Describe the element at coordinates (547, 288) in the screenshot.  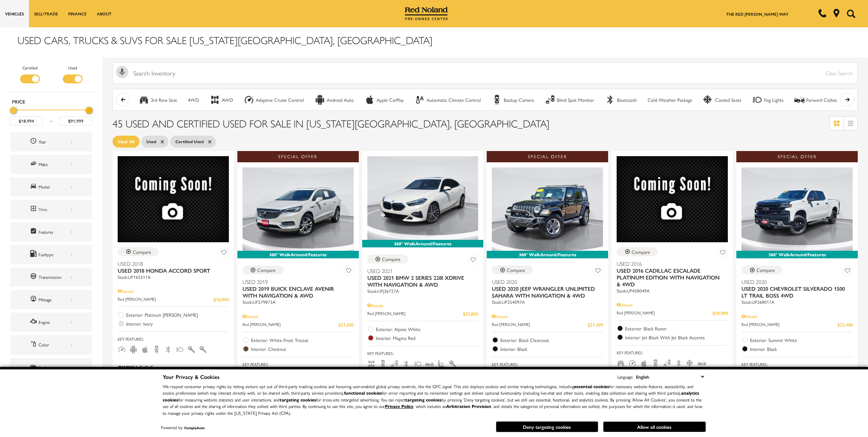
I see `a: Used 2020Used 2020 Jeep Wrangler Unlimited Sahara With Navigation & 4WD` at that location.